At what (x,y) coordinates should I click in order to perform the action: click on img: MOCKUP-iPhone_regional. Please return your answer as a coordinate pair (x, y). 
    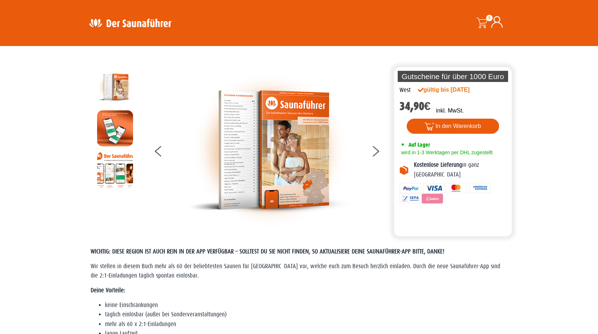
    Looking at the image, I should click on (115, 128).